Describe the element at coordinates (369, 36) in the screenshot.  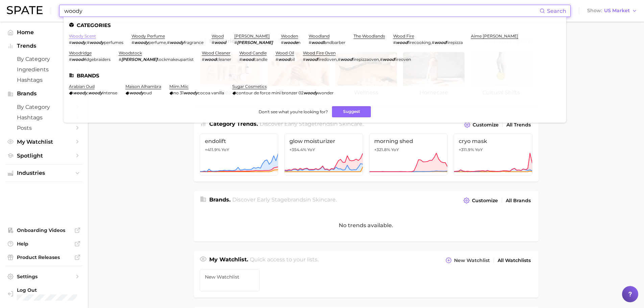
I see `a: the woodlands` at that location.